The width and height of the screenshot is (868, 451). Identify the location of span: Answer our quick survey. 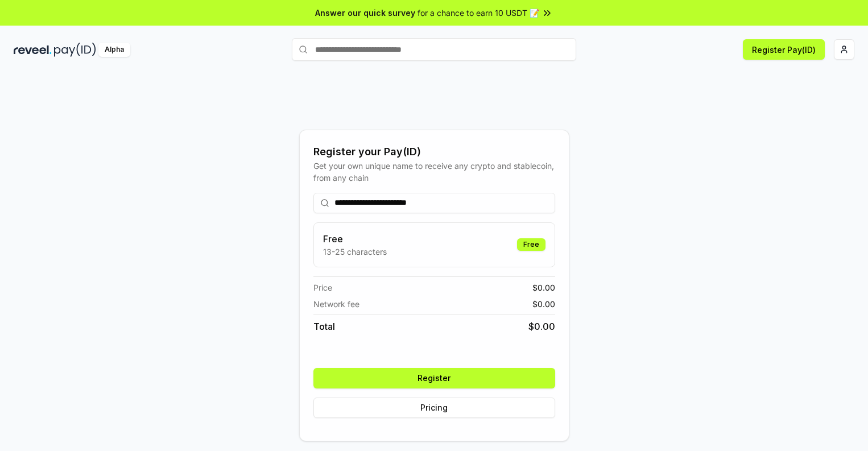
(365, 12).